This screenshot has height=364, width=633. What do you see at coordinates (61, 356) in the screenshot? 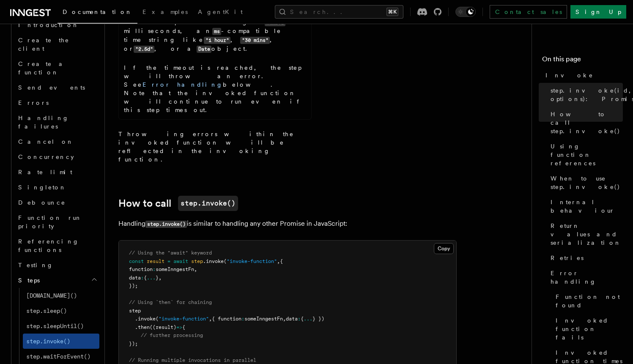
I see `a: step.waitForEvent()` at bounding box center [61, 356].